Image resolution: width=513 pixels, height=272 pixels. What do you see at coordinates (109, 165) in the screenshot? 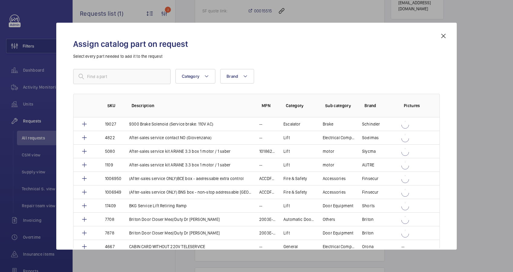
I see `p: 1109` at bounding box center [109, 165].